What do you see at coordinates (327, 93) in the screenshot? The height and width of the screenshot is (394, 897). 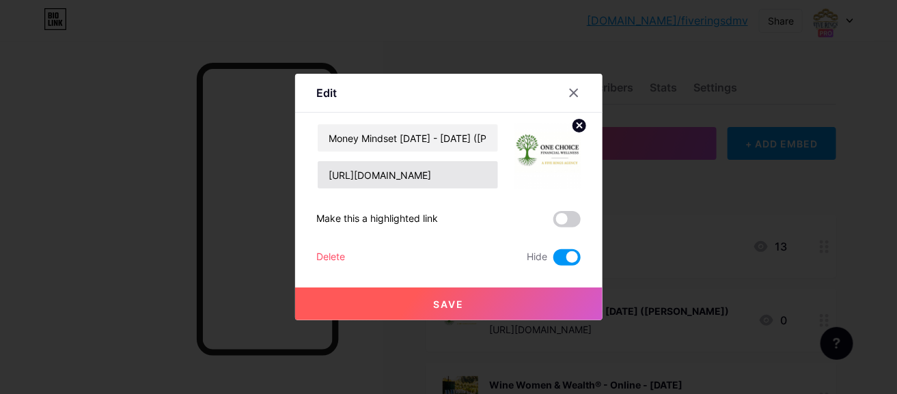 I see `div: Edit` at bounding box center [327, 93].